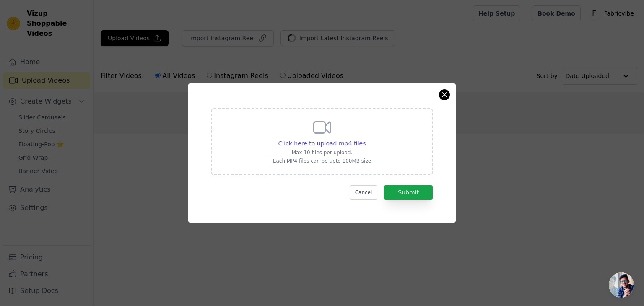 This screenshot has height=306, width=644. Describe the element at coordinates (322, 144) in the screenshot. I see `span: Click here to upload mp4 files` at that location.